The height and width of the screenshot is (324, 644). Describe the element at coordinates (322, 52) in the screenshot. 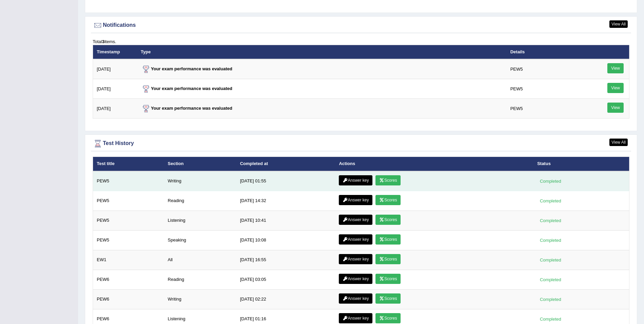

I see `th: Type` at that location.